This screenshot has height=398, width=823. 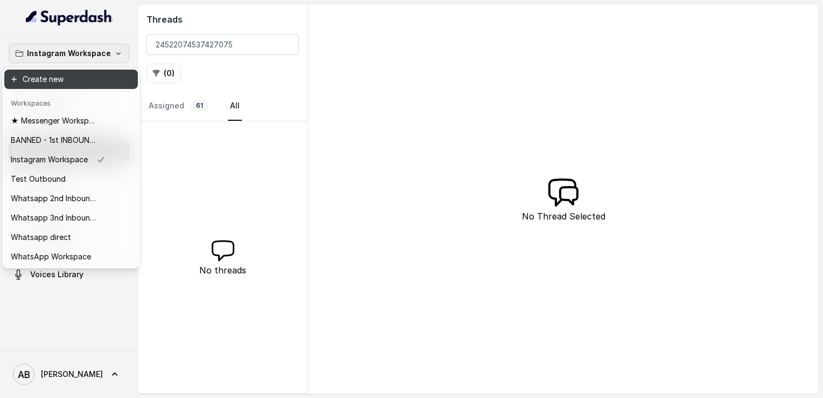 What do you see at coordinates (54, 198) in the screenshot?
I see `p: Whatsapp 2nd Inbound BM5` at bounding box center [54, 198].